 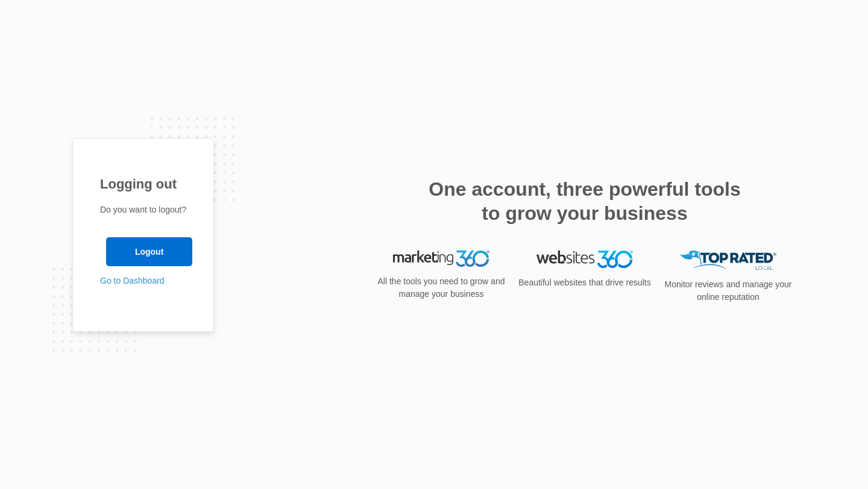 I want to click on p: All the tools you need to grow and manage your business, so click(x=441, y=288).